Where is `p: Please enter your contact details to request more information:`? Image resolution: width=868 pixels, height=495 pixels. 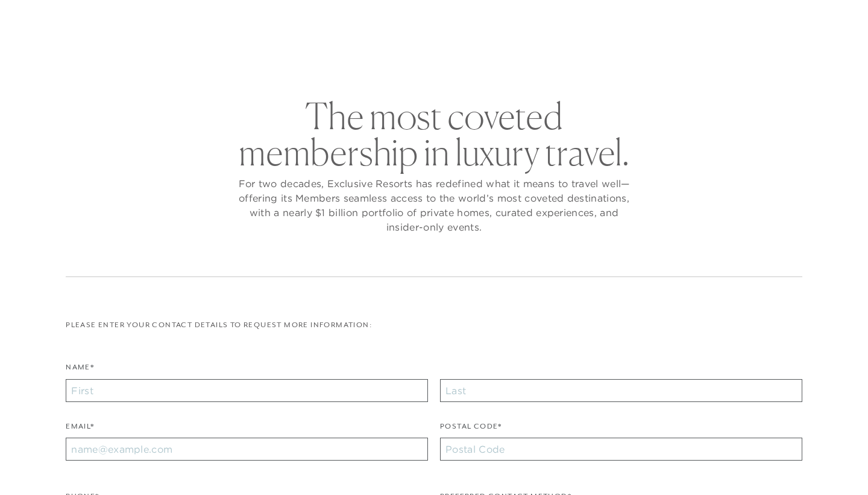 p: Please enter your contact details to request more information: is located at coordinates (433, 324).